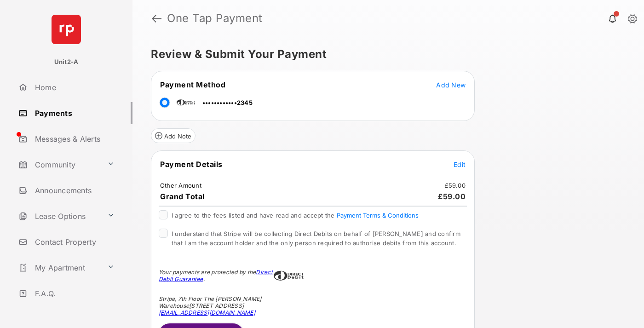 The image size is (644, 328). I want to click on span: ••••••••••••2345, so click(227, 102).